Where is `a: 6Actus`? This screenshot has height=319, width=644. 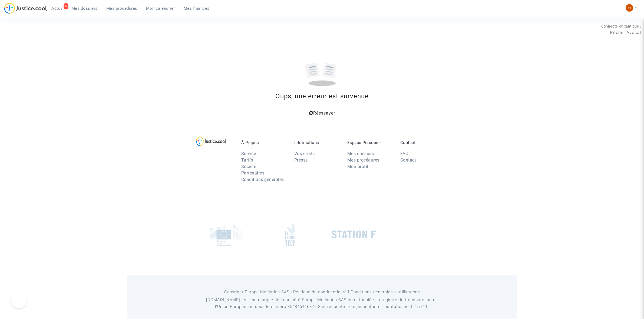
a: 6Actus is located at coordinates (57, 8).